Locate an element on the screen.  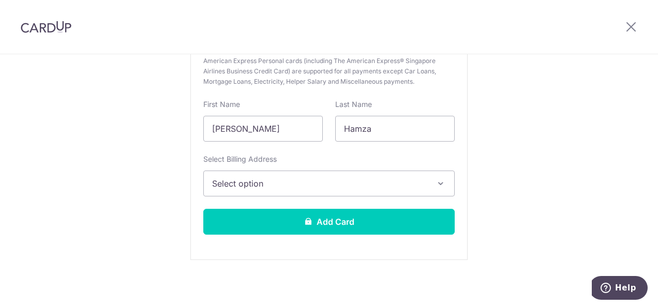
span: Help is located at coordinates (34, 12).